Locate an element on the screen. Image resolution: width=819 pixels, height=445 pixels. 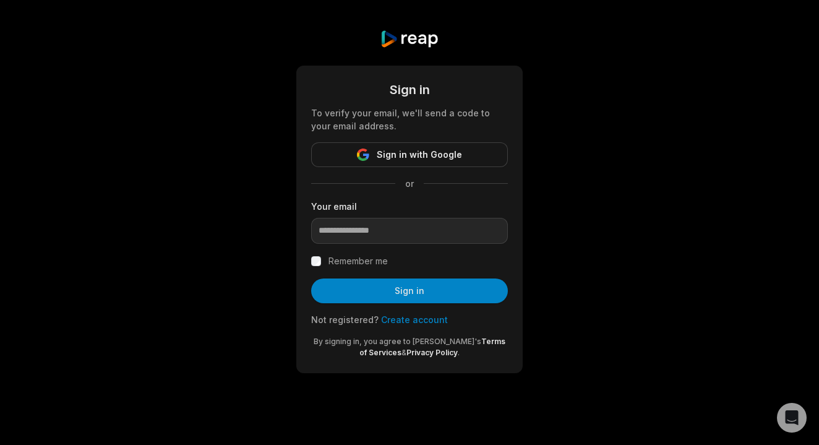
button: Sign in is located at coordinates (410, 291).